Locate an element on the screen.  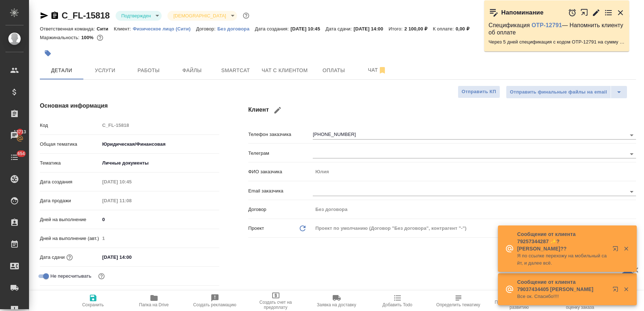
span: Smartcat is located at coordinates (235, 70).